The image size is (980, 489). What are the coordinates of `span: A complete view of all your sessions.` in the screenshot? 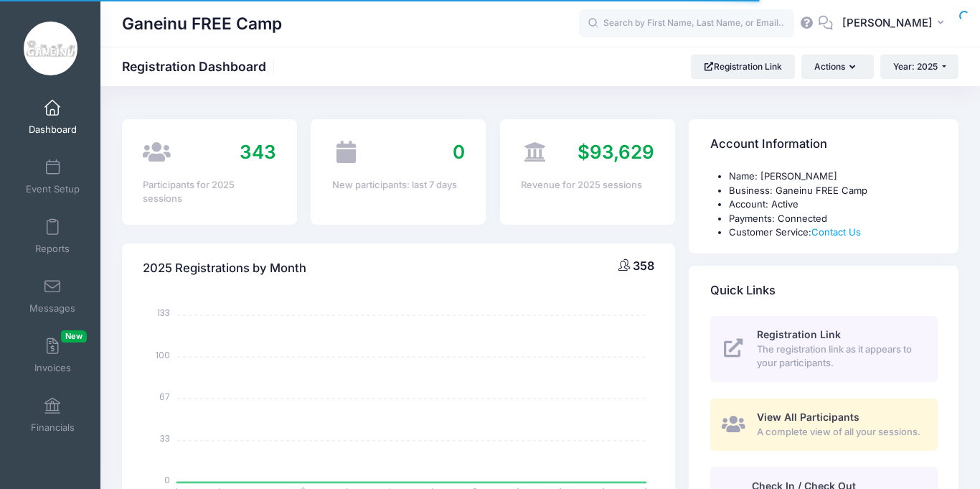 It's located at (839, 432).